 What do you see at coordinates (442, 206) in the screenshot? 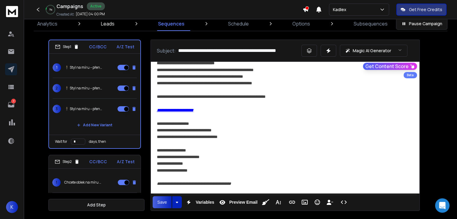
I see `div: Open Intercom Messenger` at bounding box center [442, 206].